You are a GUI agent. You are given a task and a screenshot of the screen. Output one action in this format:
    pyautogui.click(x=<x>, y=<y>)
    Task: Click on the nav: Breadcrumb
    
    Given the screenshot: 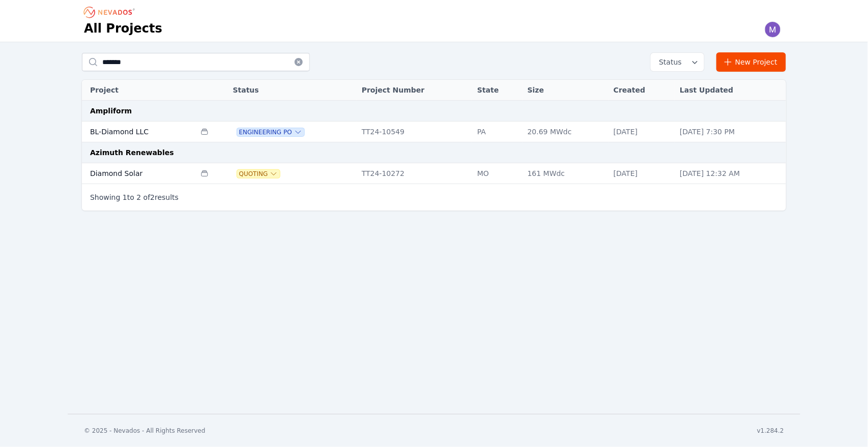 What is the action you would take?
    pyautogui.click(x=111, y=12)
    